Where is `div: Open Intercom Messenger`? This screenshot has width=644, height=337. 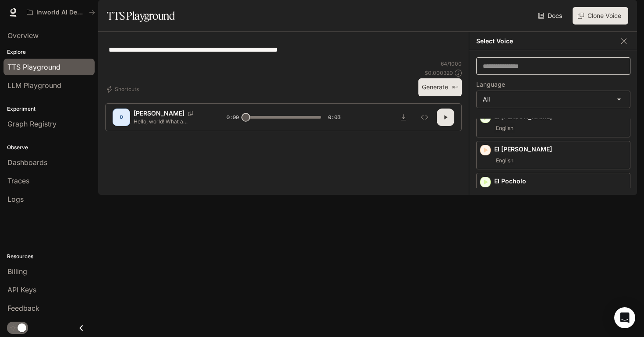
div: Open Intercom Messenger is located at coordinates (625, 318).